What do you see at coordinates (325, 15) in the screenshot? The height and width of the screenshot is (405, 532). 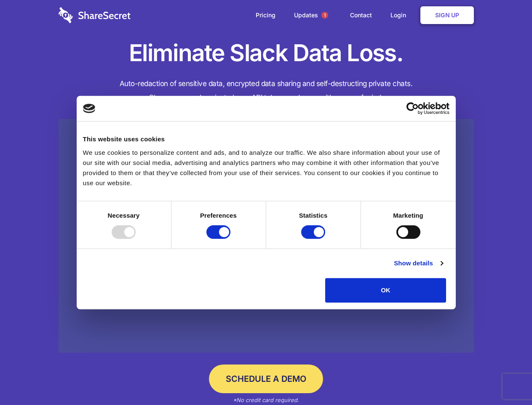 I see `span: 1` at bounding box center [325, 15].